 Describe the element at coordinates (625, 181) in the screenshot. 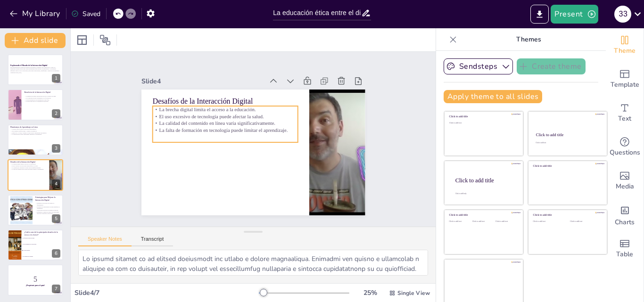

I see `div: Add images, graphics, shapes or video` at that location.